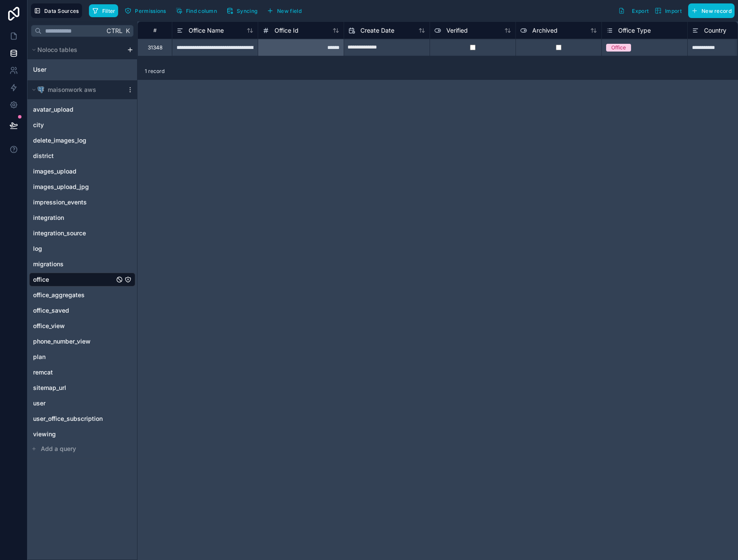 This screenshot has height=560, width=738. I want to click on span: Export, so click(640, 11).